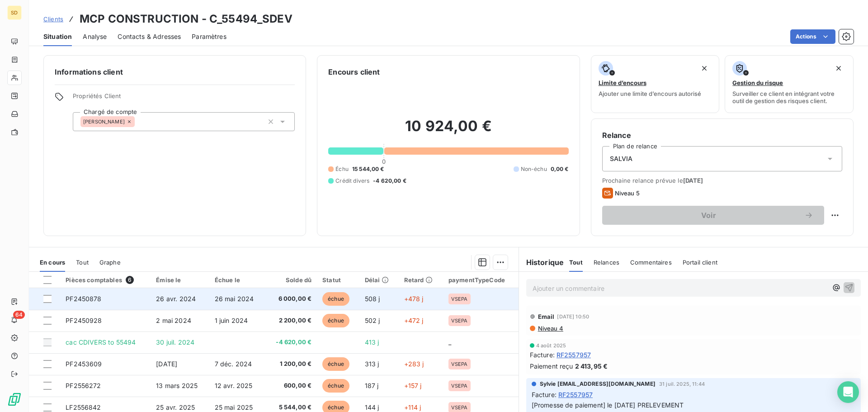 The height and width of the screenshot is (412, 868). Describe the element at coordinates (100, 342) in the screenshot. I see `span: cac CDIVERS to 55494` at that location.